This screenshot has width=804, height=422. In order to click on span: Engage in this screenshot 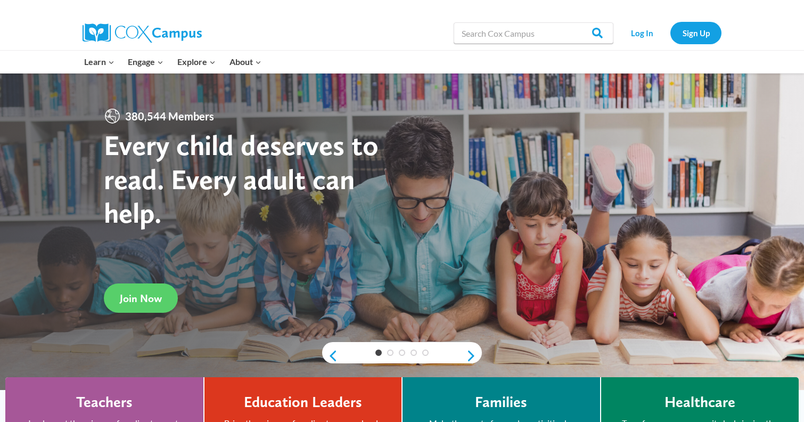, I will do `click(145, 62)`.